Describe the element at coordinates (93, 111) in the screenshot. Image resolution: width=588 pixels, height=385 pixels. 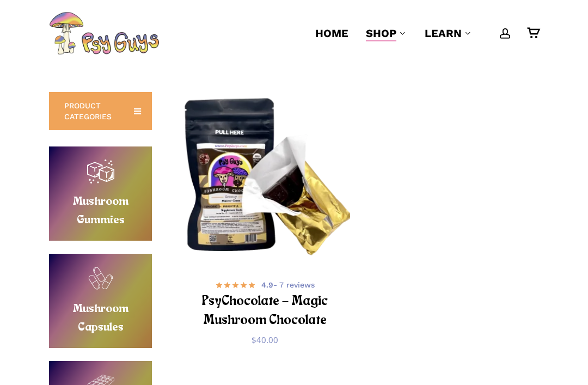
I see `span: PRODUCT CATEGORIES` at that location.